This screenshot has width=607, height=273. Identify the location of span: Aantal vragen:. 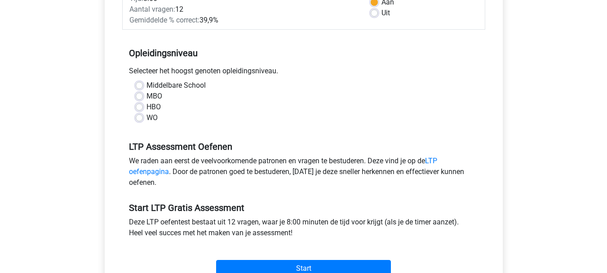
(152, 9).